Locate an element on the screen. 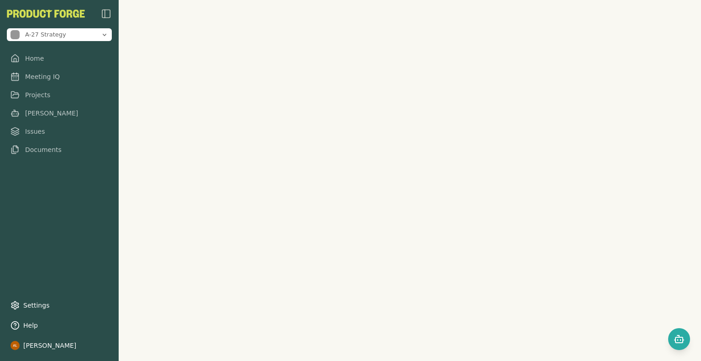 This screenshot has height=361, width=701. a: Home is located at coordinates (59, 58).